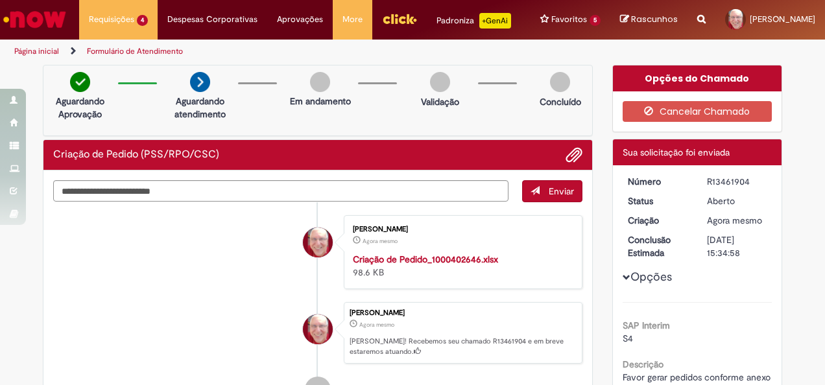 This screenshot has height=385, width=825. I want to click on div: Aberto, so click(737, 201).